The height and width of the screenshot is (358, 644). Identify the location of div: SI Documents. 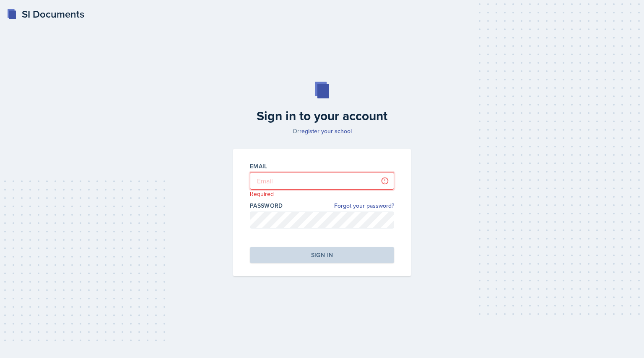
(45, 14).